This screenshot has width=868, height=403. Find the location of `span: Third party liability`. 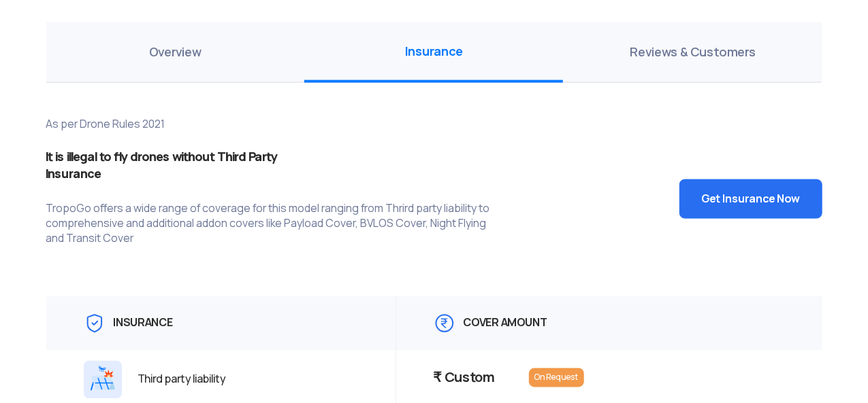

span: Third party liability is located at coordinates (182, 381).